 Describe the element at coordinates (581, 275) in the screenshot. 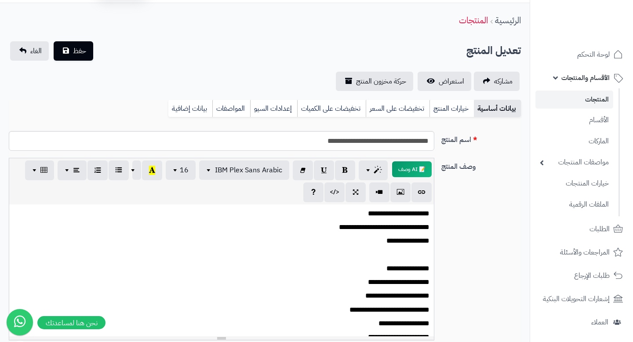

I see `a: طلبات الإرجاع` at that location.